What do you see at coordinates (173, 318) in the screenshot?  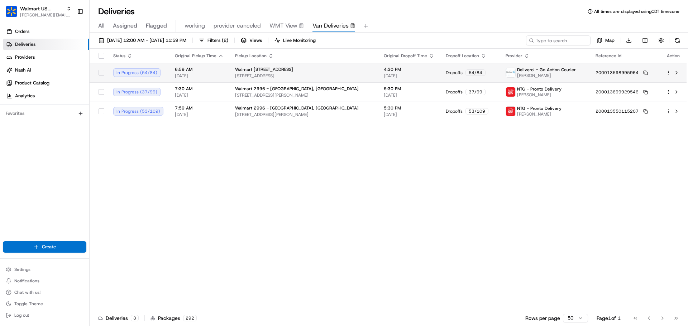 I see `div: Packages` at bounding box center [173, 318].